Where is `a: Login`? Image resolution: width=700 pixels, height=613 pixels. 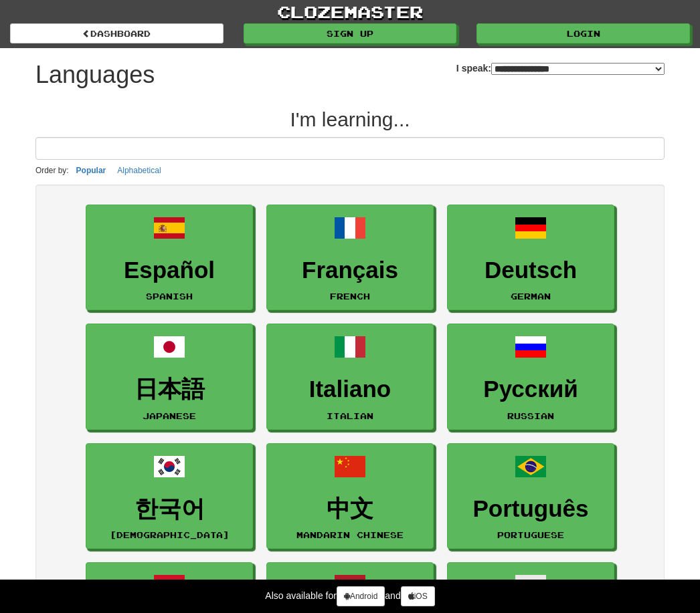
a: Login is located at coordinates (583, 33).